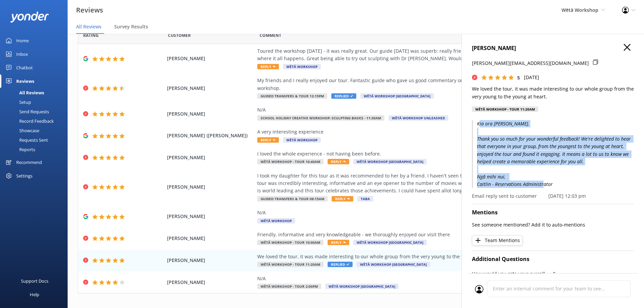 The image size is (644, 308). I want to click on span: Wētā Workshop - Tour 2:00pm, so click(289, 287).